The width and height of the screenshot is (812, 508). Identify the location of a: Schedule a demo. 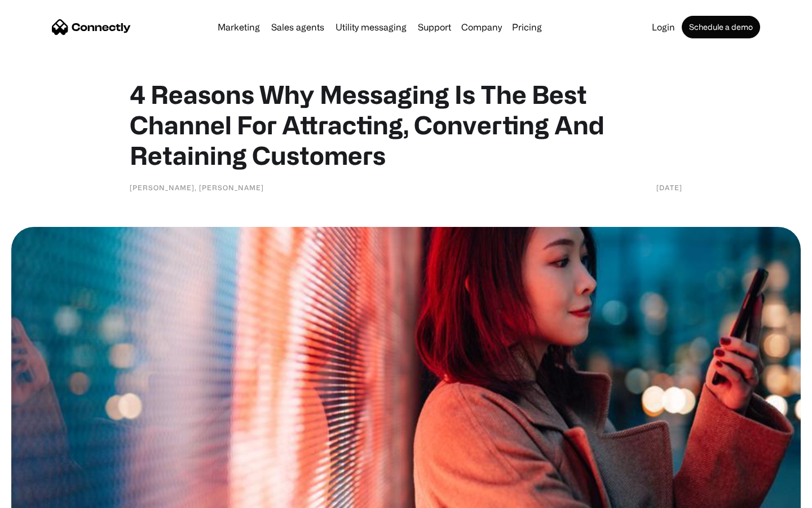
(720, 27).